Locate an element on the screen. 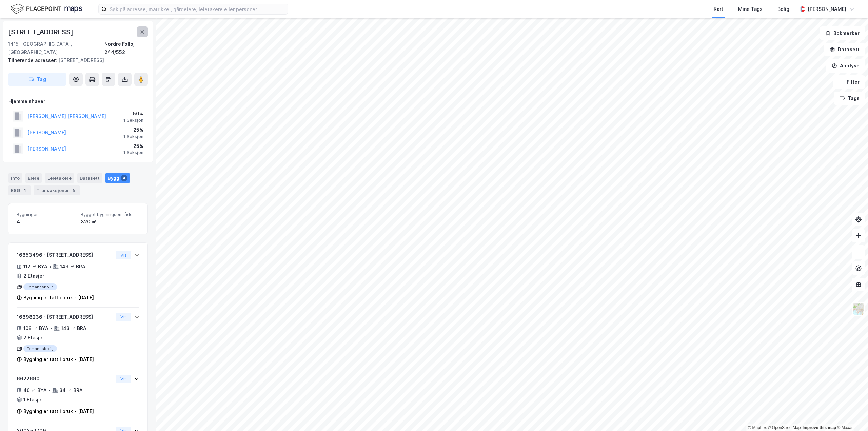 The width and height of the screenshot is (868, 431). div: 46 ㎡ BYA is located at coordinates (35, 390).